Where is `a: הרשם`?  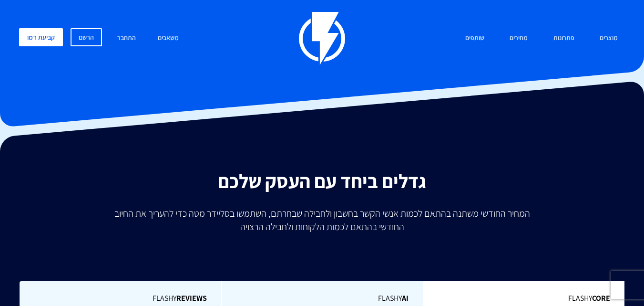
a: הרשם is located at coordinates (86, 37).